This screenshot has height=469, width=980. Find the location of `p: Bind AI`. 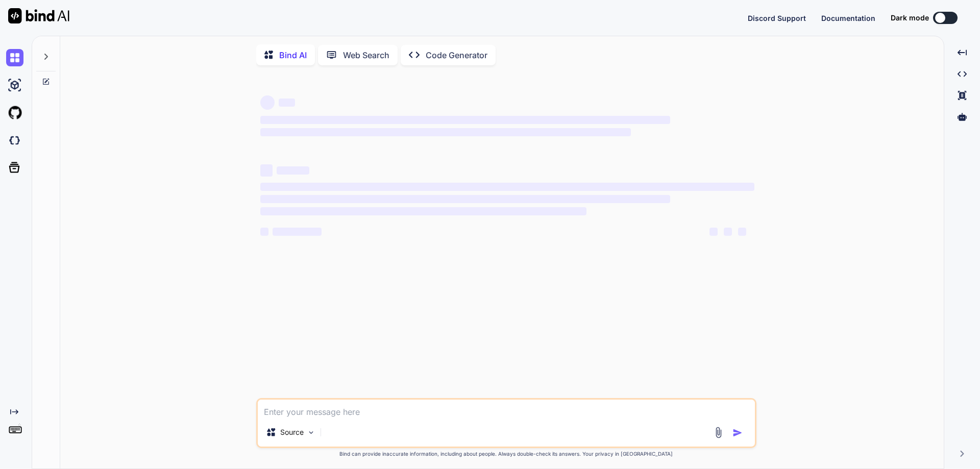

p: Bind AI is located at coordinates (293, 56).